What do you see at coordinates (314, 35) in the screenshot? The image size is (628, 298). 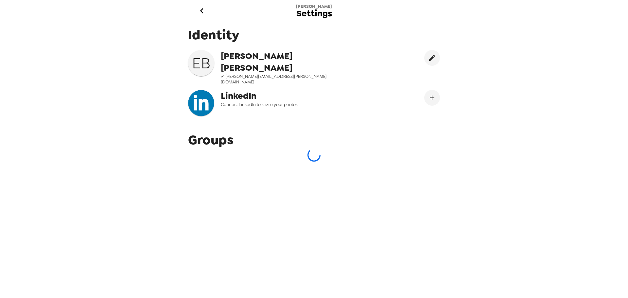 I see `span: Identity` at bounding box center [314, 35].